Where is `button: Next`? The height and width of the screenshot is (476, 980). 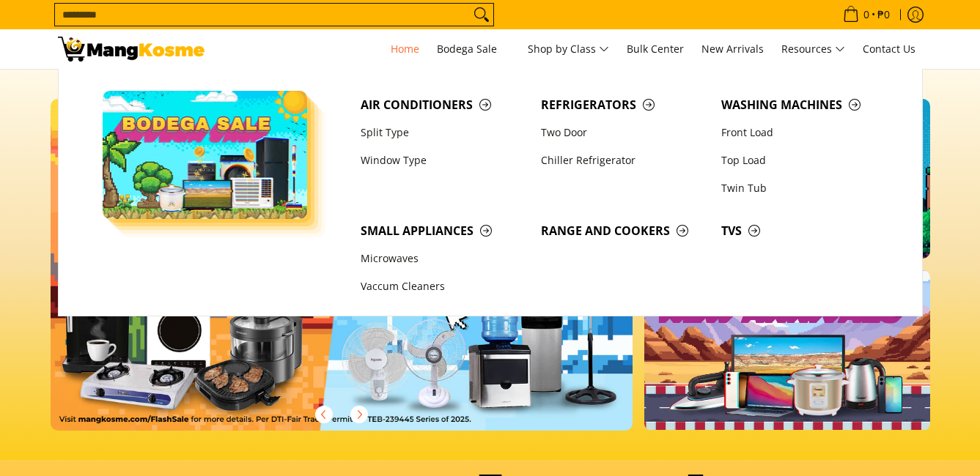 button: Next is located at coordinates (359, 415).